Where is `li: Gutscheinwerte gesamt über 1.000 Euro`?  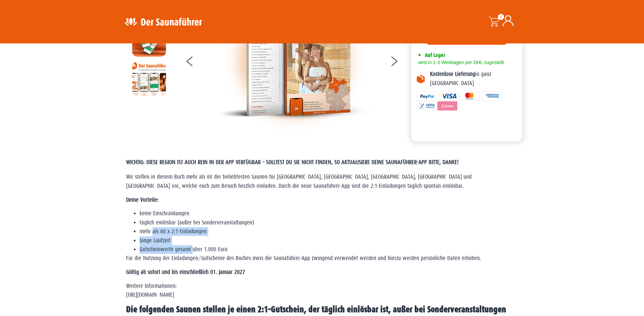 li: Gutscheinwerte gesamt über 1.000 Euro is located at coordinates (329, 250).